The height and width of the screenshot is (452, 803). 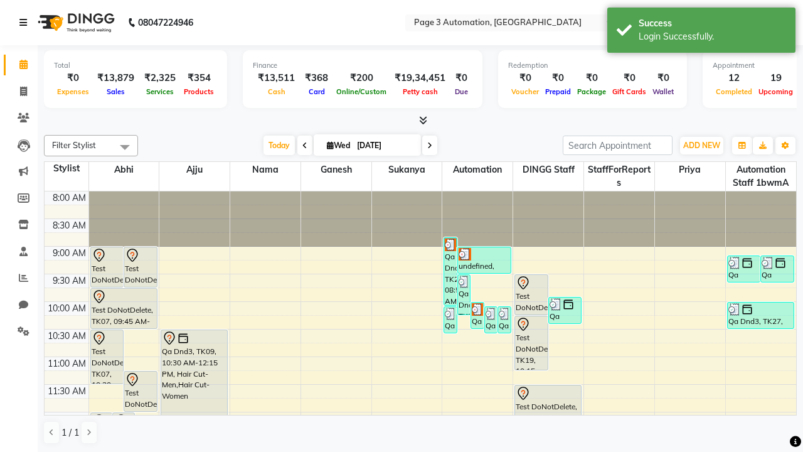 What do you see at coordinates (73, 92) in the screenshot?
I see `span: Expenses` at bounding box center [73, 92].